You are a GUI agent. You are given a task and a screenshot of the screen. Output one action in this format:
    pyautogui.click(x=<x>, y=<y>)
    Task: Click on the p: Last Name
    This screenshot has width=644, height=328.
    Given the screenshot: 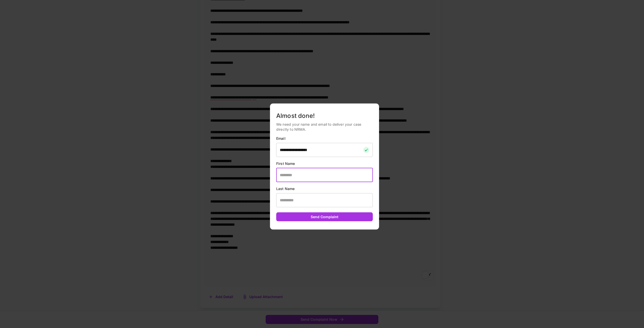 What is the action you would take?
    pyautogui.click(x=325, y=188)
    